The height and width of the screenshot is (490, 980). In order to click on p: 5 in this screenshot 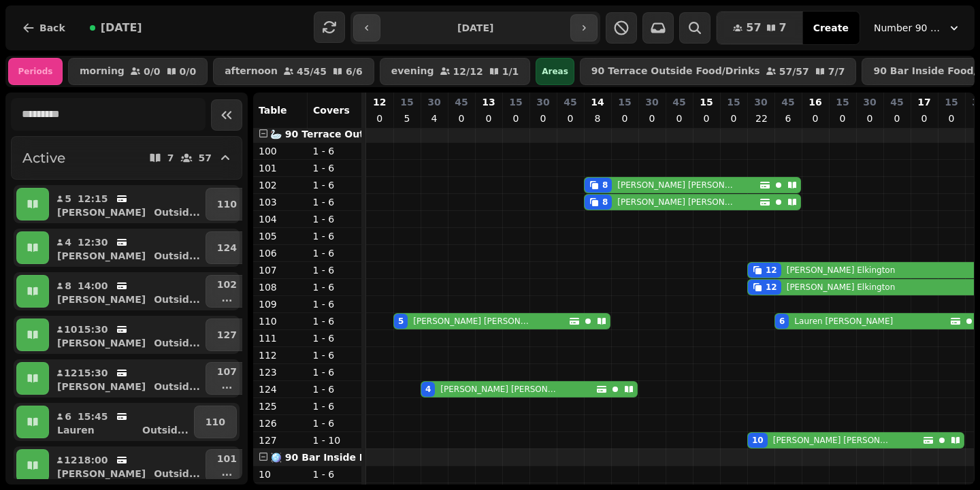, I will do `click(407, 119)`.